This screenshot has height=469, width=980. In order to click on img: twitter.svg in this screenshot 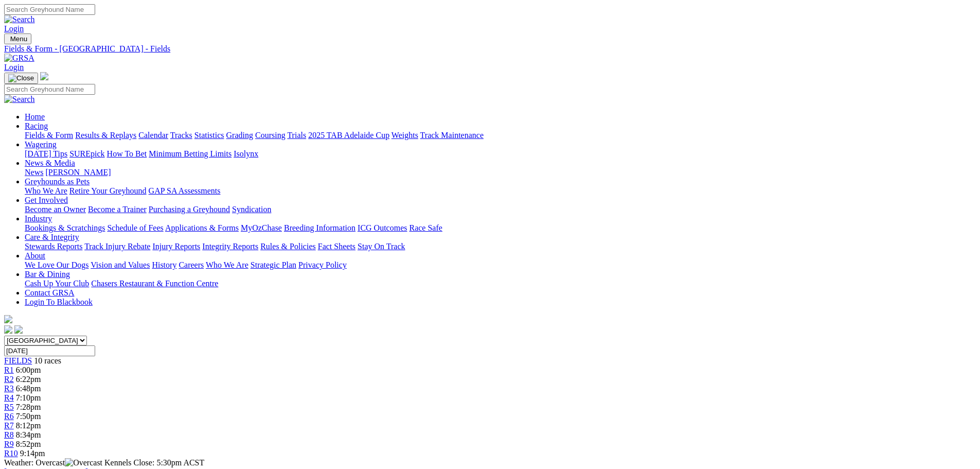, I will do `click(19, 329)`.